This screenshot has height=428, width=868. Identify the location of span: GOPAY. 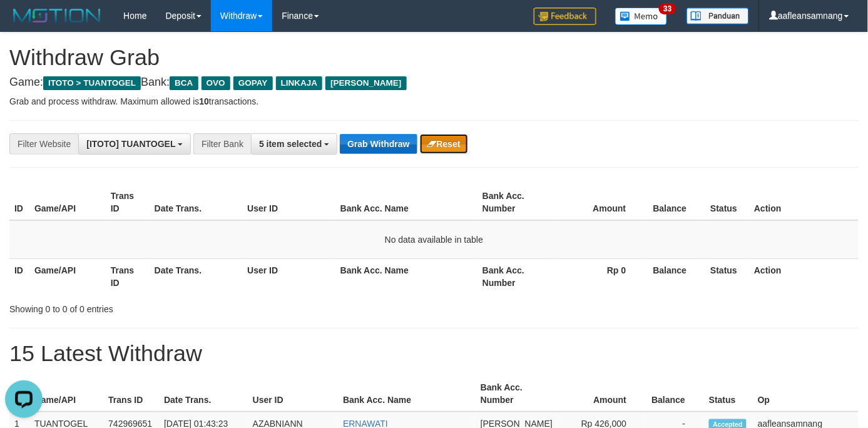
(253, 83).